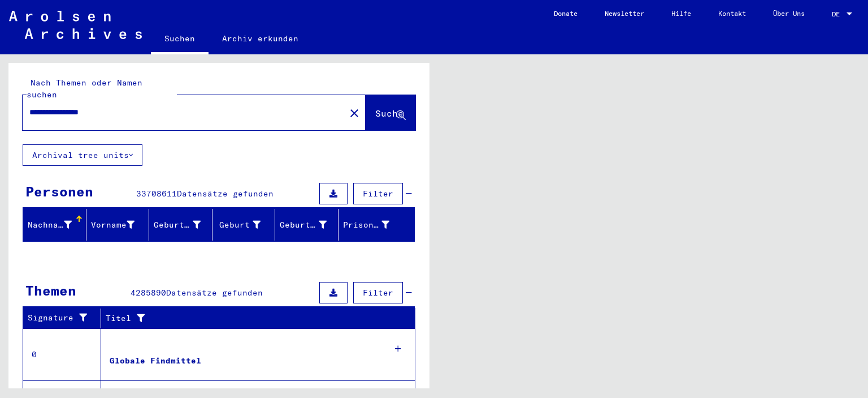 This screenshot has width=868, height=398. I want to click on div: Themen, so click(51, 291).